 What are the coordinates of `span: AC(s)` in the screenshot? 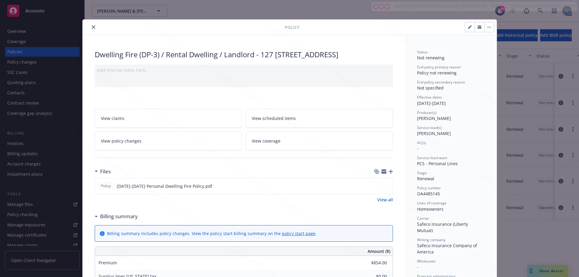 It's located at (422, 143).